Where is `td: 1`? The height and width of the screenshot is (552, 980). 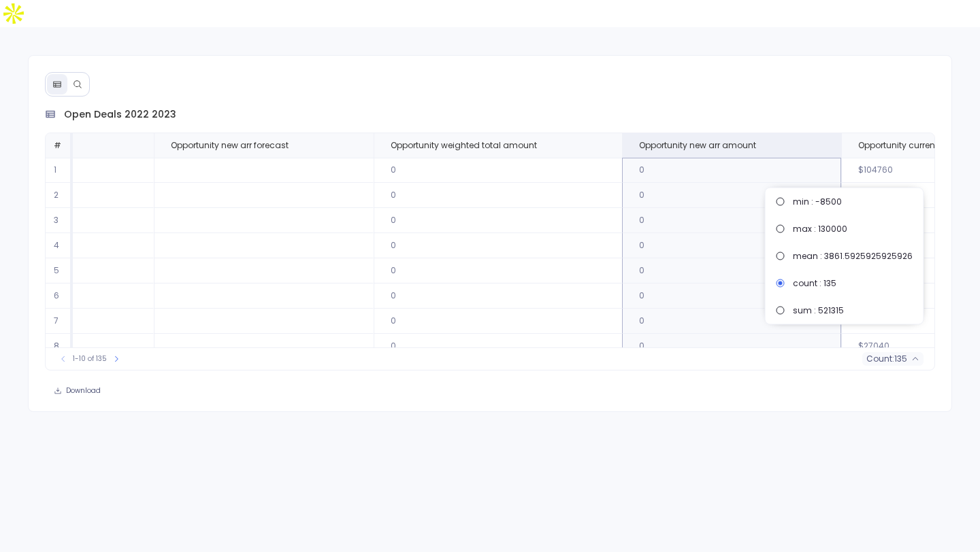 td: 1 is located at coordinates (59, 170).